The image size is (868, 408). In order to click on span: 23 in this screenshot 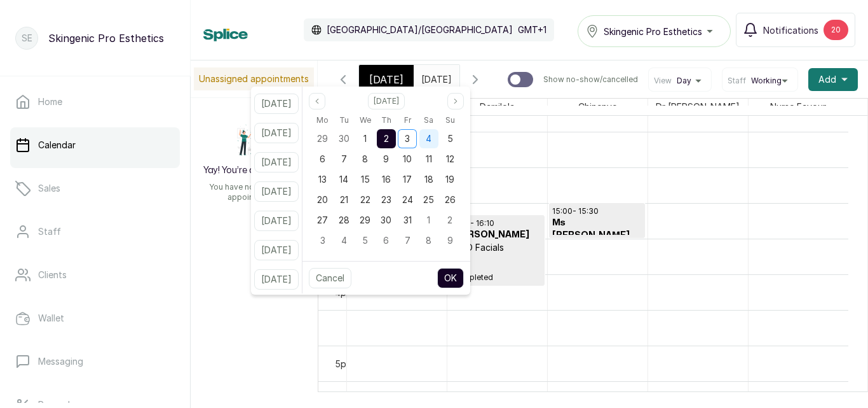, I will do `click(387, 199)`.